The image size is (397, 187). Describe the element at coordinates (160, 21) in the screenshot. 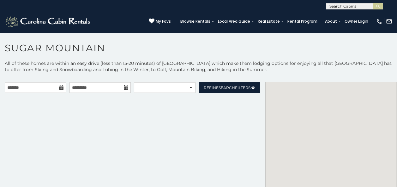

I see `a: My Favs` at that location.